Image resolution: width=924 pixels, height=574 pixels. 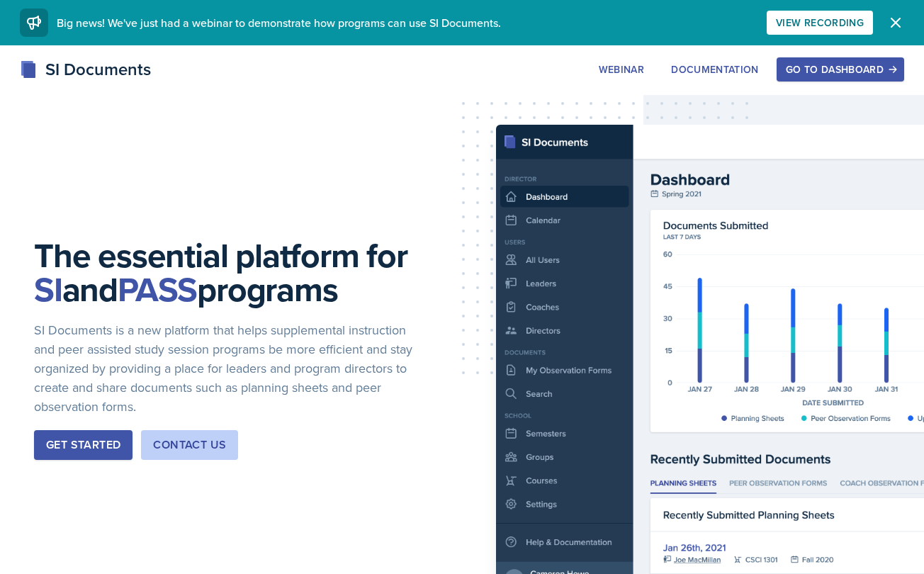 I want to click on div: Documentation, so click(x=715, y=70).